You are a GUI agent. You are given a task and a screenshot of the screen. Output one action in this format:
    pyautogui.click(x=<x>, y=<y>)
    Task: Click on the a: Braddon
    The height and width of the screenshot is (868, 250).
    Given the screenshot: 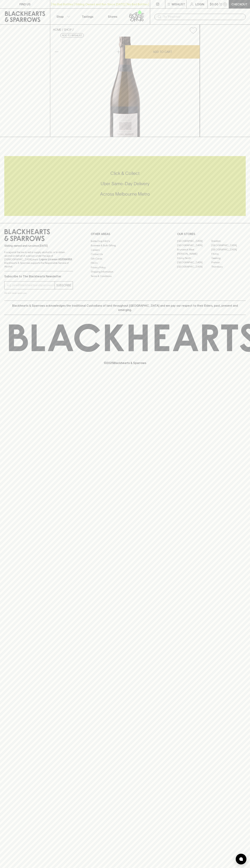 What is the action you would take?
    pyautogui.click(x=228, y=241)
    